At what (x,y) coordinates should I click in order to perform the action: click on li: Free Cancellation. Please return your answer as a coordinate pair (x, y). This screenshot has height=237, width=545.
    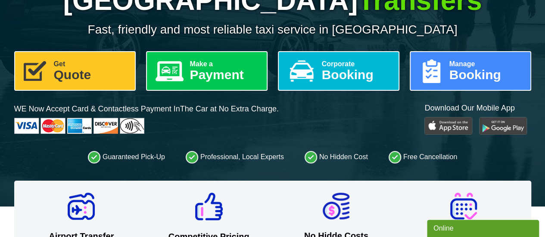
    Looking at the image, I should click on (423, 157).